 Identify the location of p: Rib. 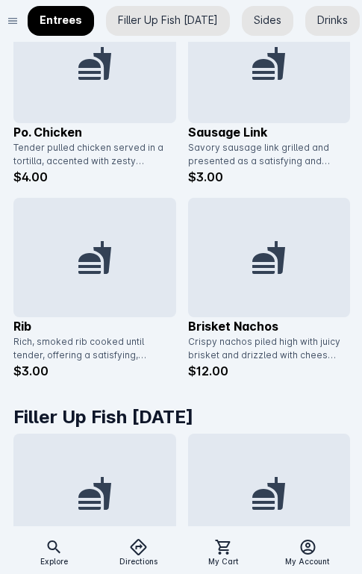
(95, 326).